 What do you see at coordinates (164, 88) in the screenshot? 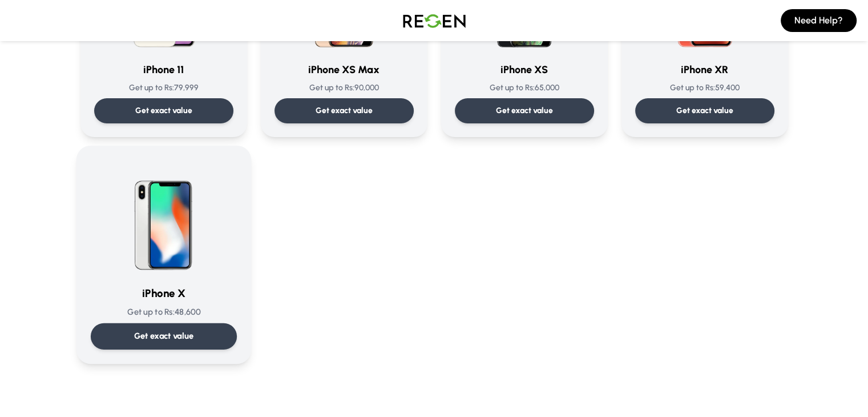
I see `p: Get up to Rs: 79,999` at bounding box center [164, 88].